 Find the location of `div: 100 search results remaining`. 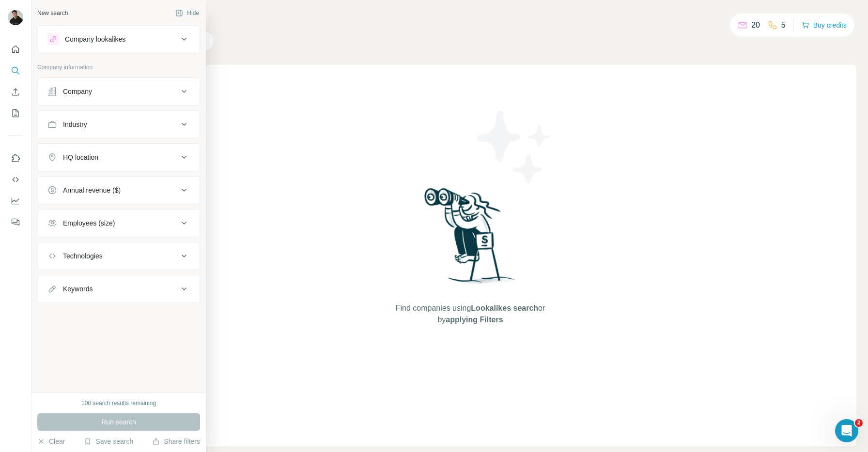

div: 100 search results remaining is located at coordinates (119, 403).